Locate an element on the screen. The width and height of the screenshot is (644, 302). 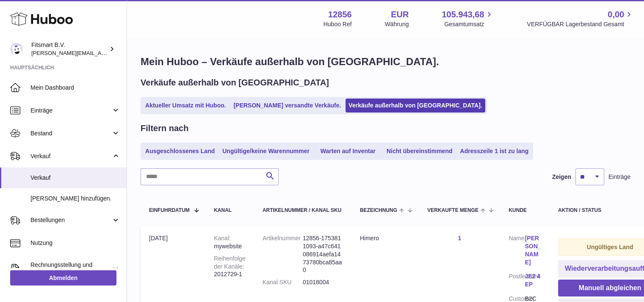
span: Nutzung is located at coordinates (76, 243).